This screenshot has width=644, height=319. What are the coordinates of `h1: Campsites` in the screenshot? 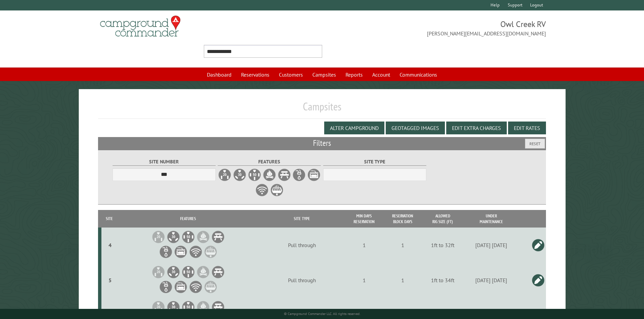 It's located at (322, 109).